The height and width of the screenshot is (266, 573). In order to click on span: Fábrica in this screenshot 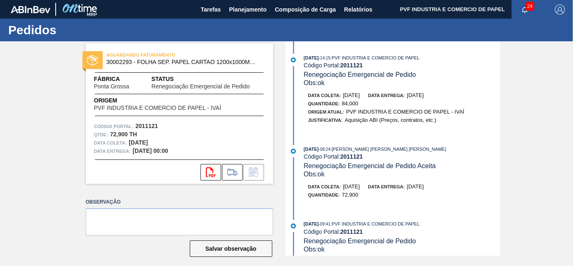, I will do `click(123, 79)`.